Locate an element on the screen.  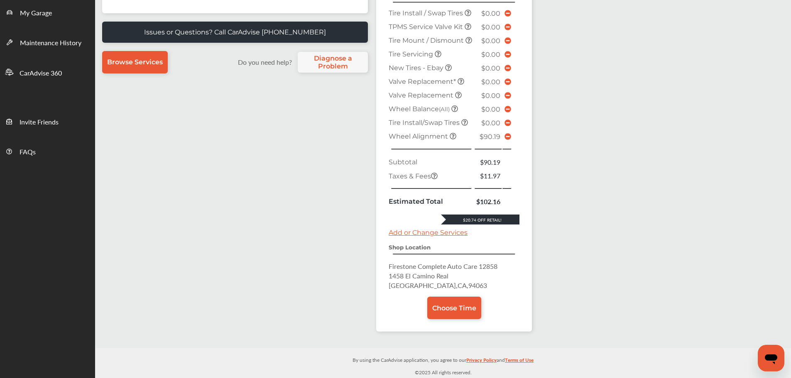
a: Maintenance History is located at coordinates (47, 42).